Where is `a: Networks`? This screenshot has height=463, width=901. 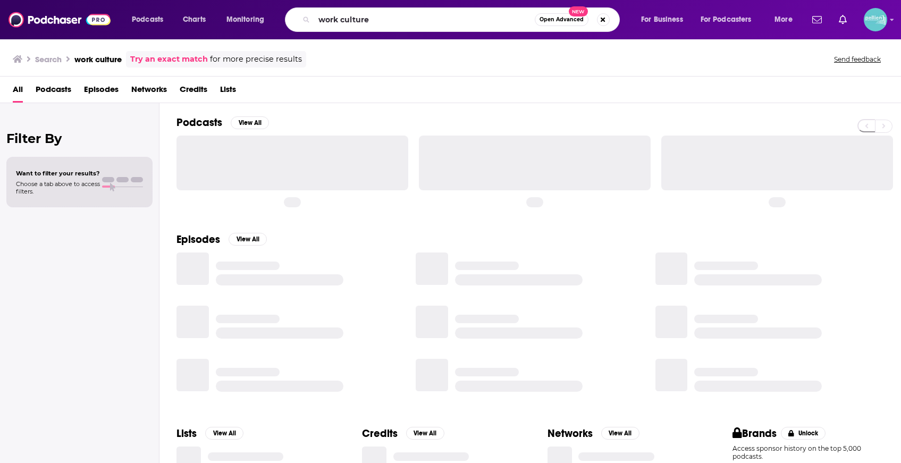
a: Networks is located at coordinates (149, 91).